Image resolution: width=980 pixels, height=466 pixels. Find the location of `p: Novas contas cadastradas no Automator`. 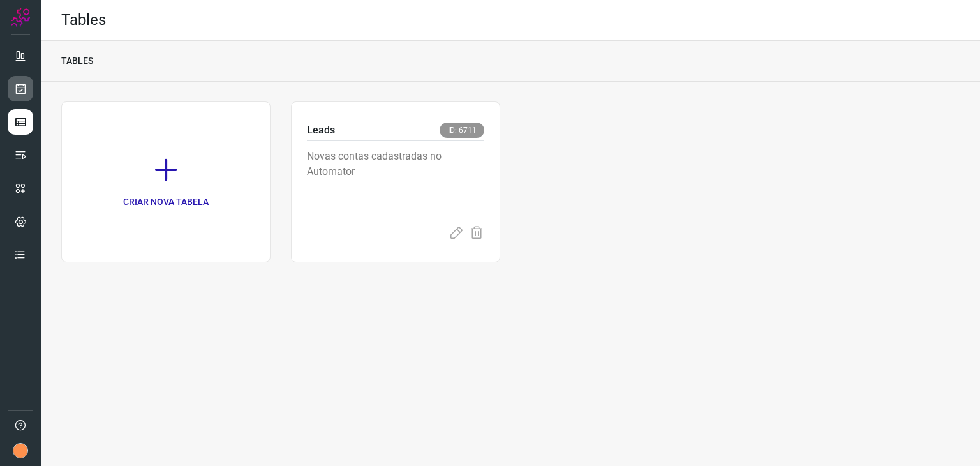

p: Novas contas cadastradas no Automator is located at coordinates (395, 180).